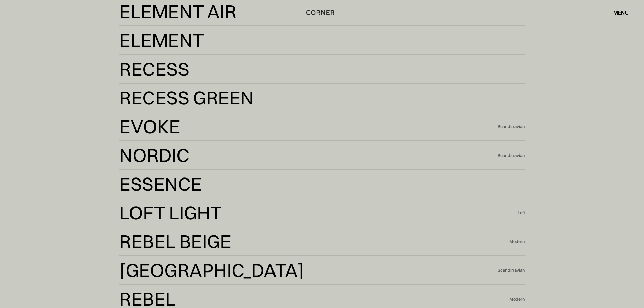 This screenshot has height=308, width=644. Describe the element at coordinates (147, 299) in the screenshot. I see `div: Rebel` at that location.